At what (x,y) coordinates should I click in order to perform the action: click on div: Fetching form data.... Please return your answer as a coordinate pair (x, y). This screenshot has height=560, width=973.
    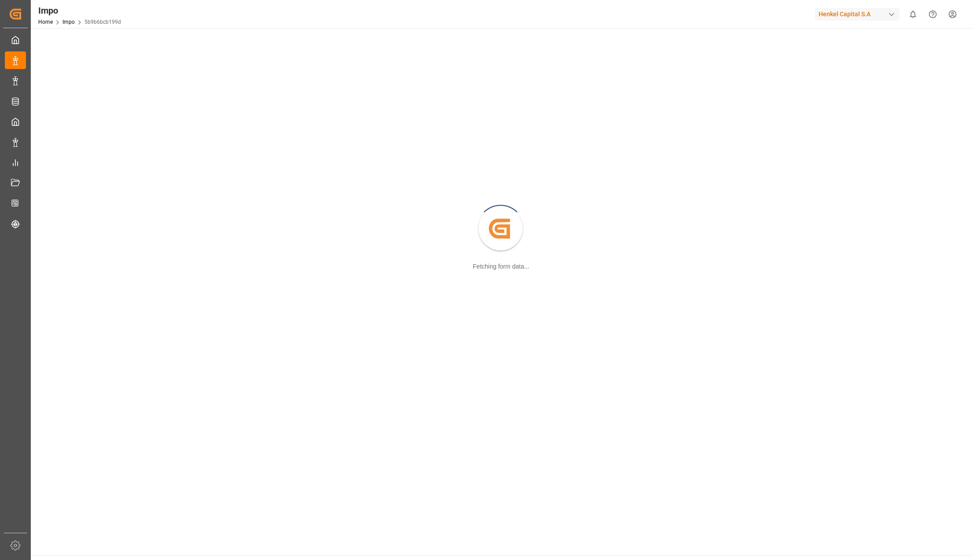
    Looking at the image, I should click on (501, 267).